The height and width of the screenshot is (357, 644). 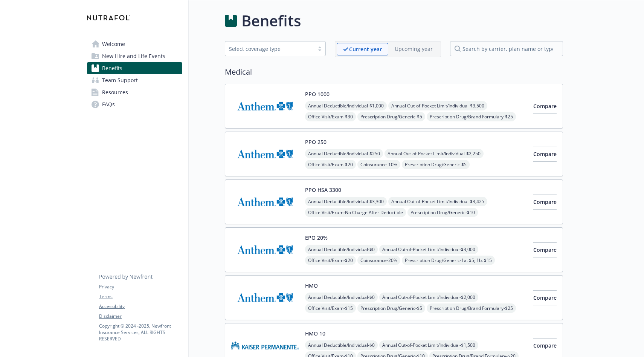 What do you see at coordinates (141, 287) in the screenshot?
I see `a: Privacy` at bounding box center [141, 287].